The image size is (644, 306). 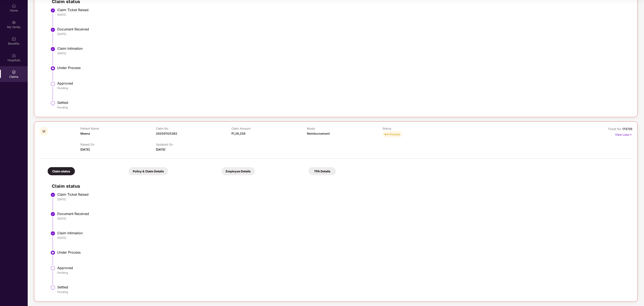 What do you see at coordinates (344, 128) in the screenshot?
I see `p: Mode` at bounding box center [344, 128].